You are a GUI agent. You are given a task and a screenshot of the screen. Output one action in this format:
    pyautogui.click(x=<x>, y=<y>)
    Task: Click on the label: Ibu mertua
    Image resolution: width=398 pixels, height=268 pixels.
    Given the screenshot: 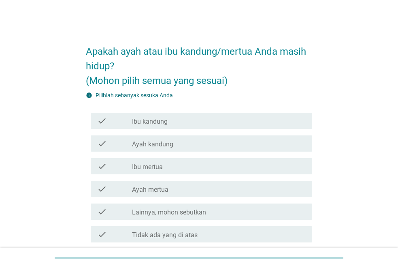 What is the action you would take?
    pyautogui.click(x=147, y=167)
    